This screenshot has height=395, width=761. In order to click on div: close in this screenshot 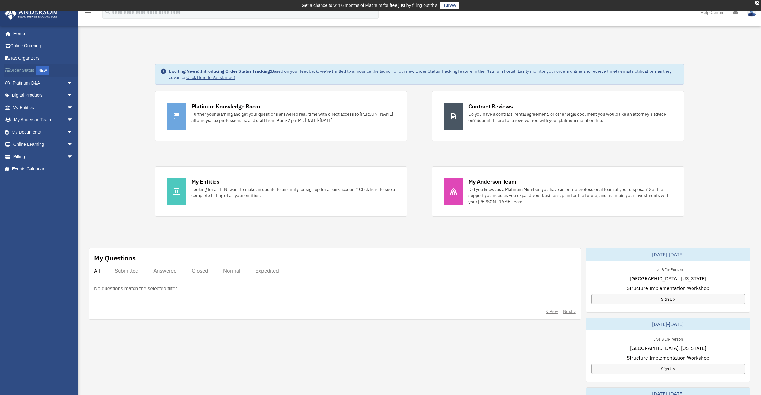, I will do `click(757, 3)`.